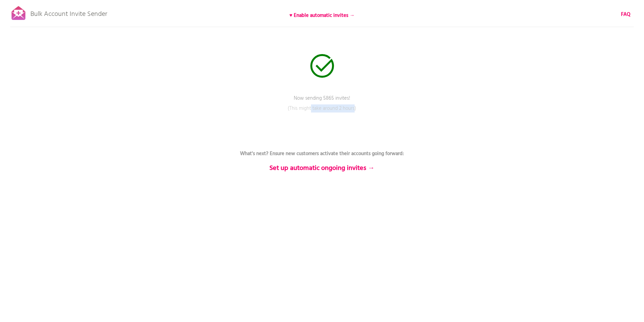  What do you see at coordinates (322, 168) in the screenshot?
I see `b: Set up automatic ongoing invites →` at bounding box center [322, 168].